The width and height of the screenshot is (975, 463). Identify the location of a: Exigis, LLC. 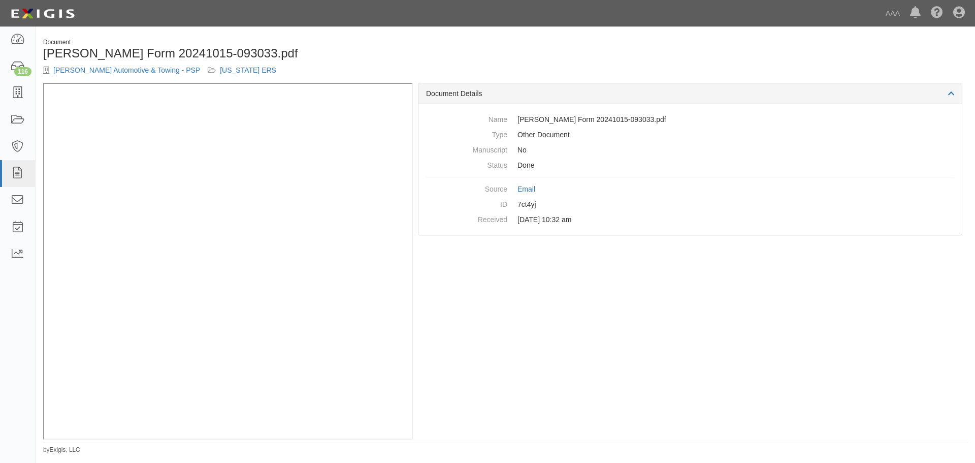
(65, 449).